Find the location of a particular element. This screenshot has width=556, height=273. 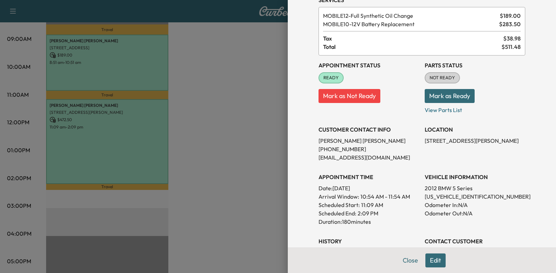

p: Arrival Window: is located at coordinates (369, 197).